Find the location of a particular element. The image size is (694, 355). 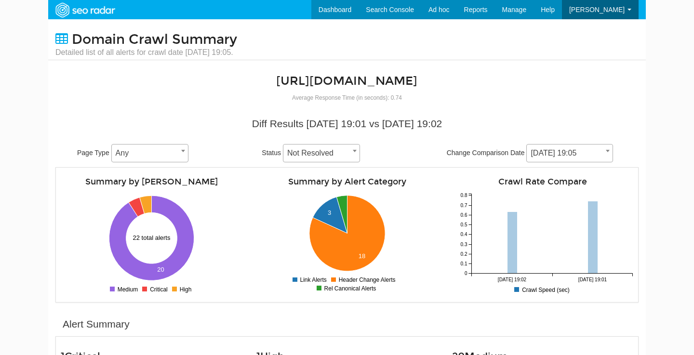

tspan: 0 is located at coordinates (466, 273).